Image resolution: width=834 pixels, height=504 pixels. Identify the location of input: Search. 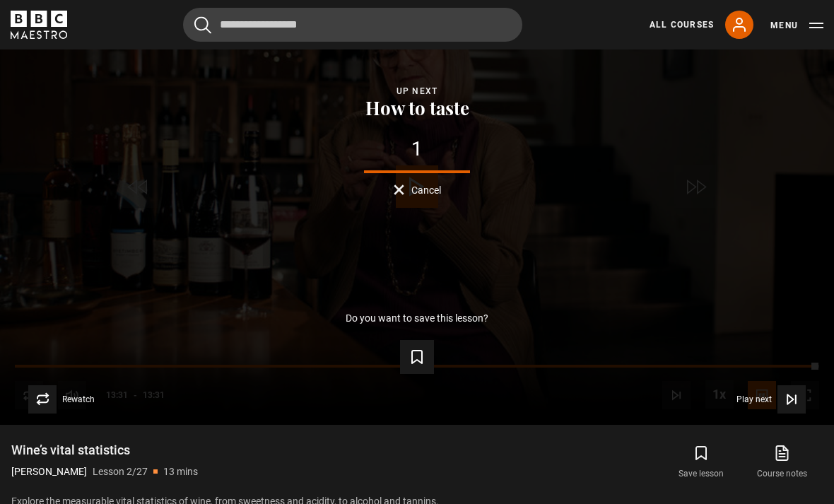
(353, 25).